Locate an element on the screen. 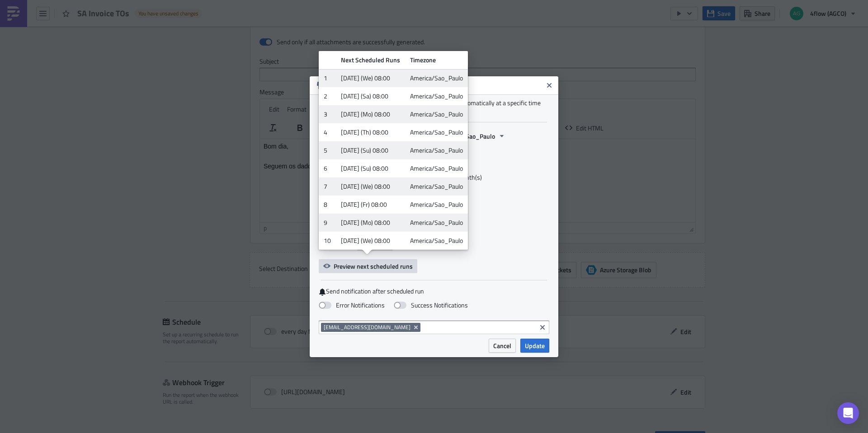 The image size is (868, 433). td: 5 is located at coordinates (327, 151).